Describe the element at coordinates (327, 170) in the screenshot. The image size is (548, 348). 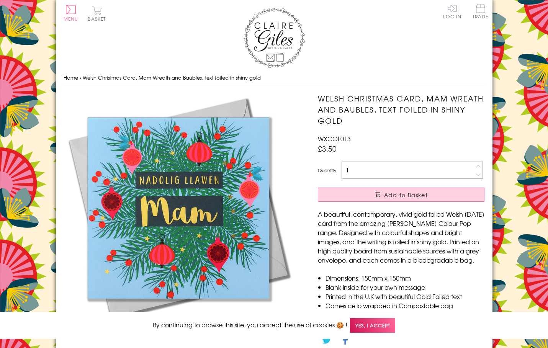
I see `label: Quantity` at that location.